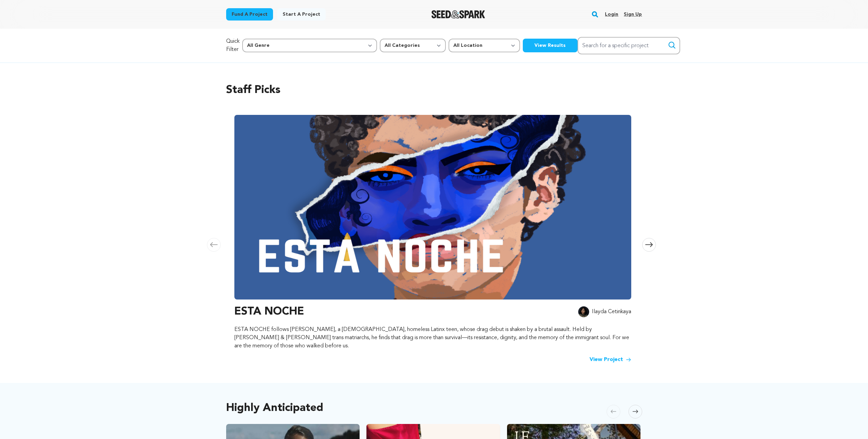 This screenshot has width=868, height=439. I want to click on button: View Results, so click(550, 45).